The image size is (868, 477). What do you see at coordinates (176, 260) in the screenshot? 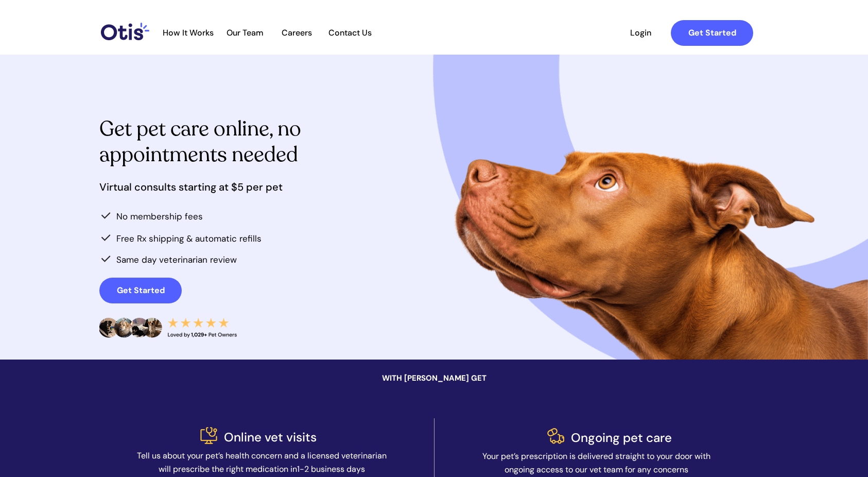
I see `span: Same day veterinarian review` at bounding box center [176, 260].